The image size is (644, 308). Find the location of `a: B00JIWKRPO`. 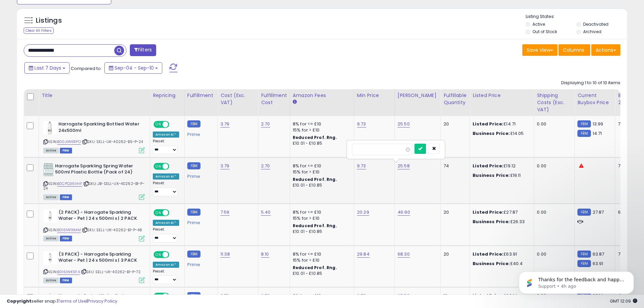

a: B00JIWKRPO is located at coordinates (69, 142).